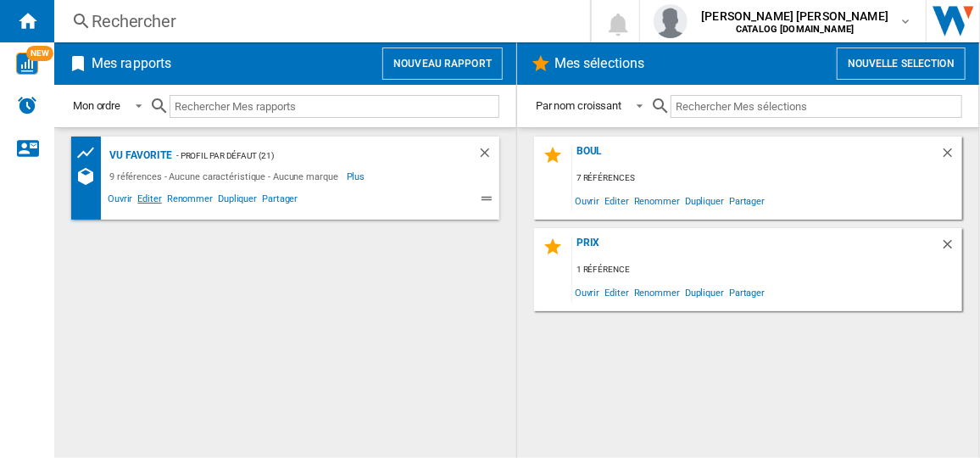 This screenshot has width=980, height=458. Describe the element at coordinates (334, 106) in the screenshot. I see `input: Rechercher Mes rapports` at that location.